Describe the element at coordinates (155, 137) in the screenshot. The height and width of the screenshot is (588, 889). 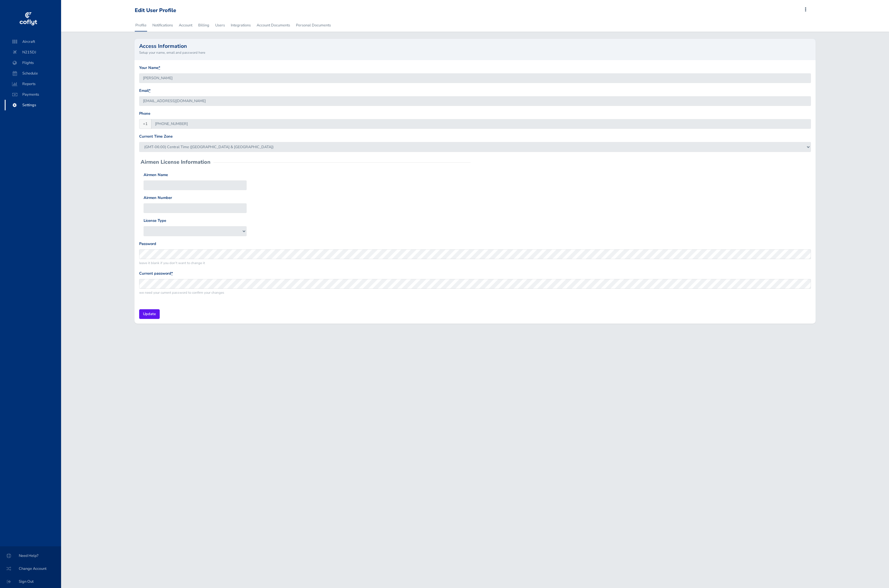
I see `label: Current Time Zone` at that location.